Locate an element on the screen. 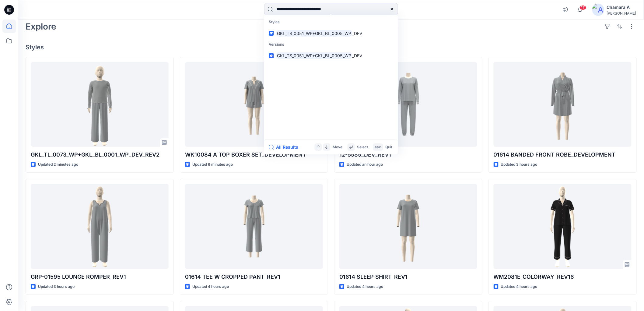 The image size is (644, 311). div: Chamara A is located at coordinates (621, 7).